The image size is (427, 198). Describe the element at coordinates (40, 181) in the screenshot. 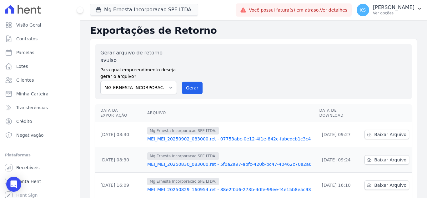

I see `a: Conta Hent` at that location.